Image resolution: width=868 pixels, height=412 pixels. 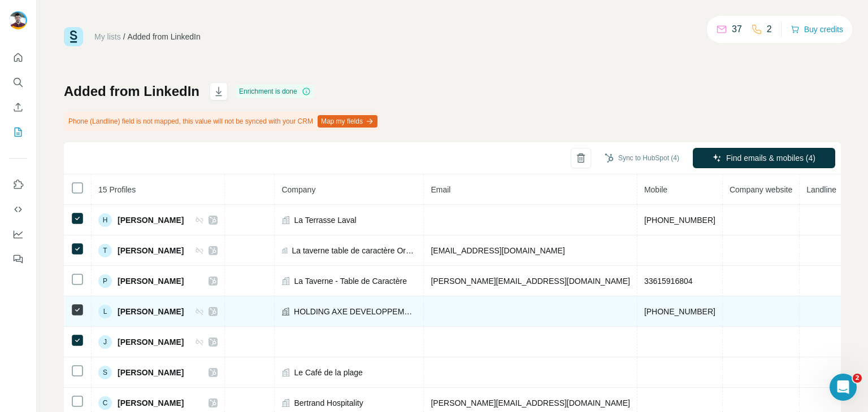 I want to click on span: 15 Profiles, so click(x=117, y=190).